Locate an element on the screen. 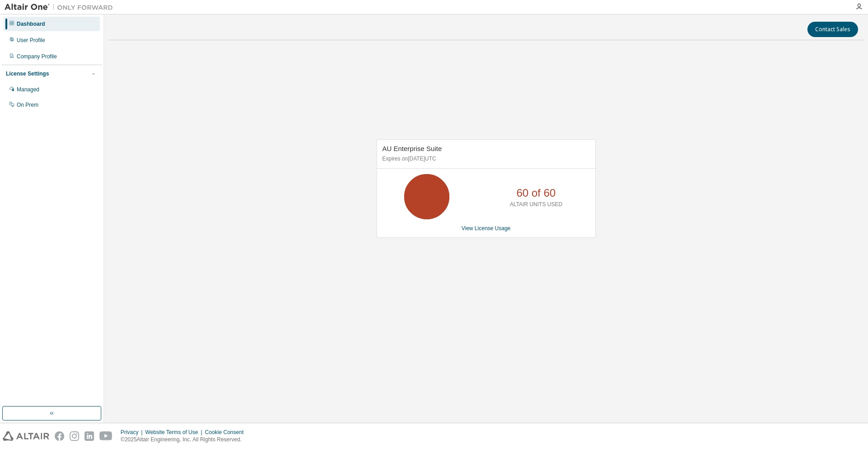 The width and height of the screenshot is (868, 449). img: linkedin.svg is located at coordinates (89, 436).